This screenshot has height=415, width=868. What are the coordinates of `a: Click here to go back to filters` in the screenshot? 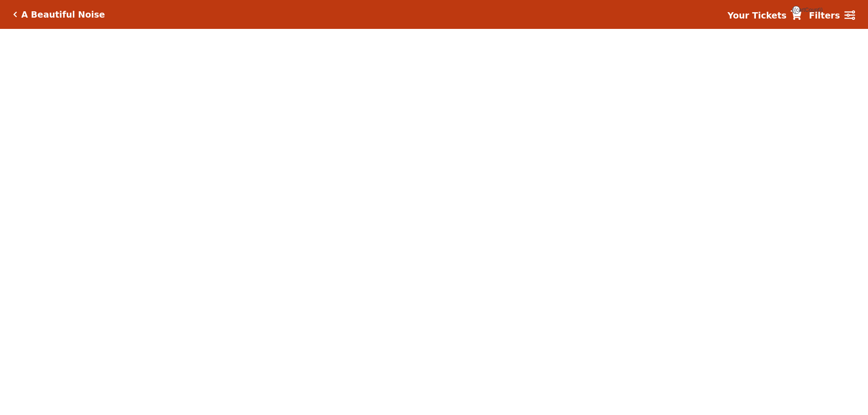 It's located at (15, 14).